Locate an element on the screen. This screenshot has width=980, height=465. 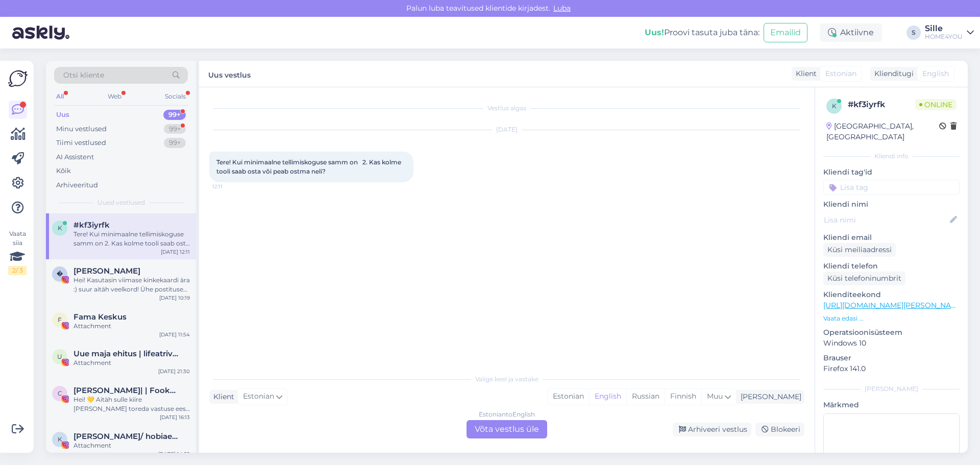
p: Brauser is located at coordinates (890, 358).